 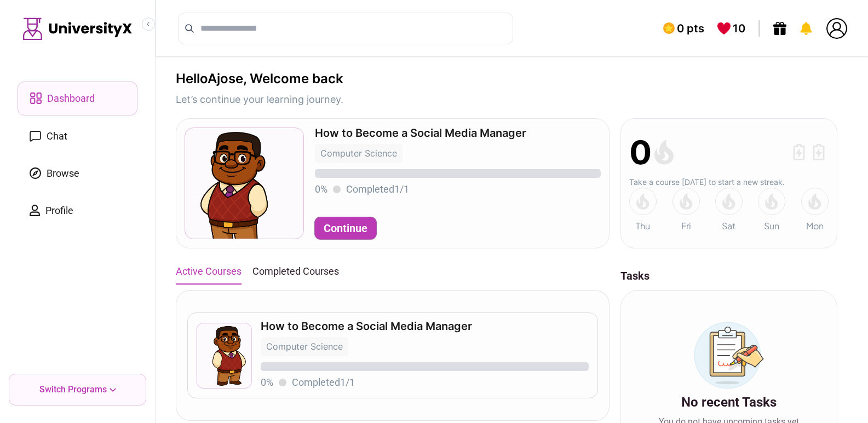 What do you see at coordinates (729, 355) in the screenshot?
I see `img: No Tasks` at bounding box center [729, 355].